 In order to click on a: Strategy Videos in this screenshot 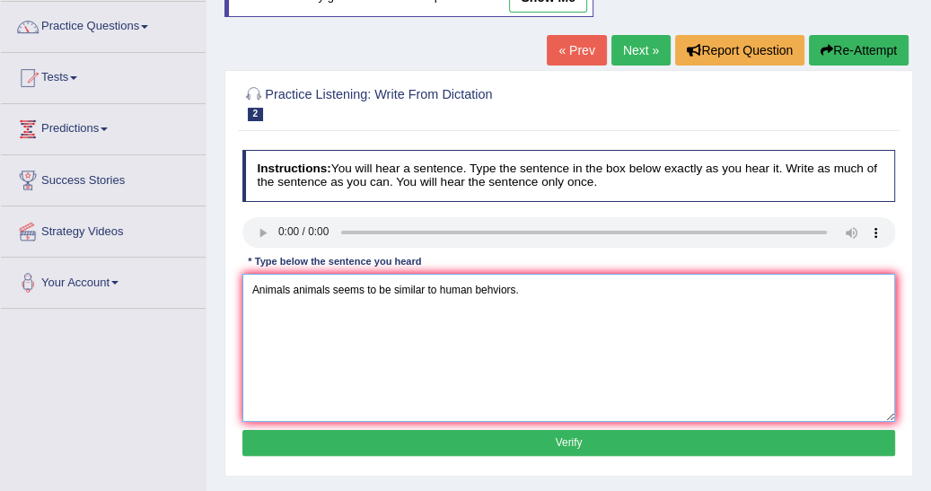, I will do `click(103, 229)`.